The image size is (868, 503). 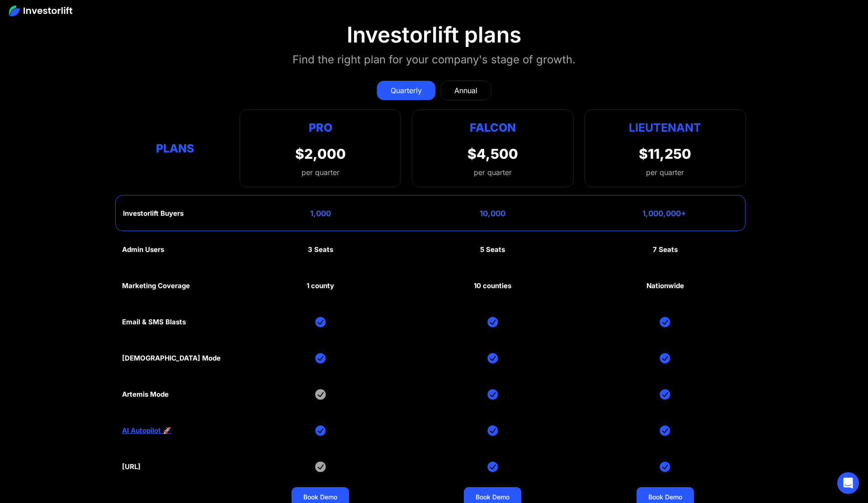 I want to click on div: Annual, so click(x=465, y=90).